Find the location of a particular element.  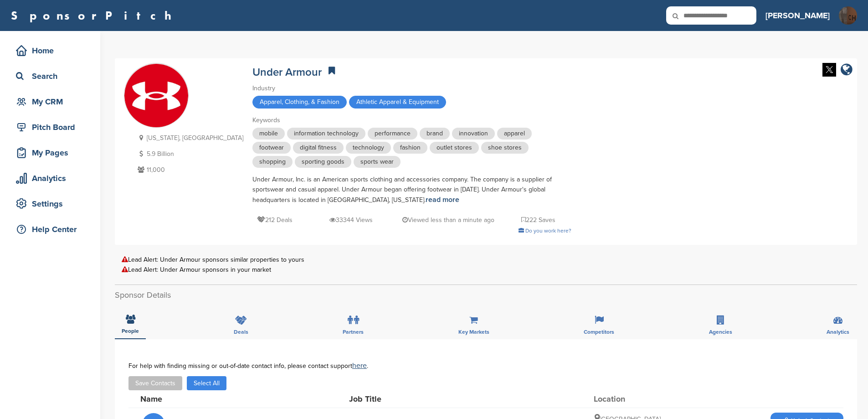

div: Analytics is located at coordinates (52, 178).